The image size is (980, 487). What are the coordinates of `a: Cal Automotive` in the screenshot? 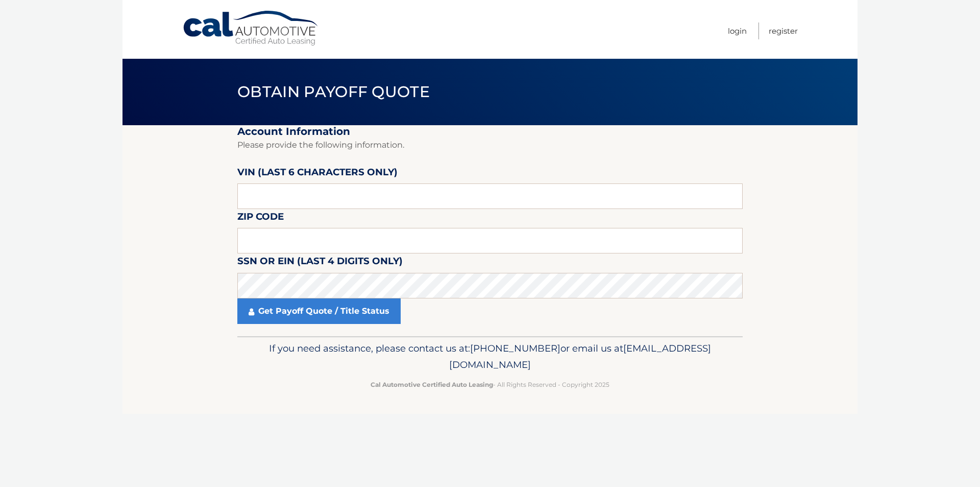 It's located at (251, 28).